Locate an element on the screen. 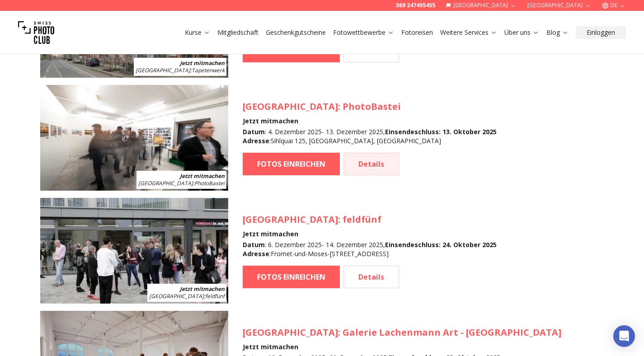 This screenshot has width=644, height=356. img: SPC Photo Awards Zürich: Dezember 2025 is located at coordinates (134, 138).